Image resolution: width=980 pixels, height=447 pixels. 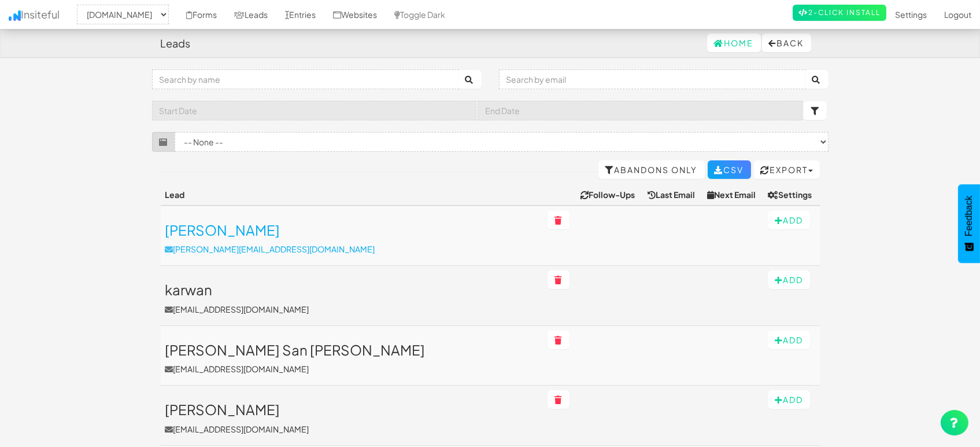 I want to click on a: Home, so click(x=734, y=42).